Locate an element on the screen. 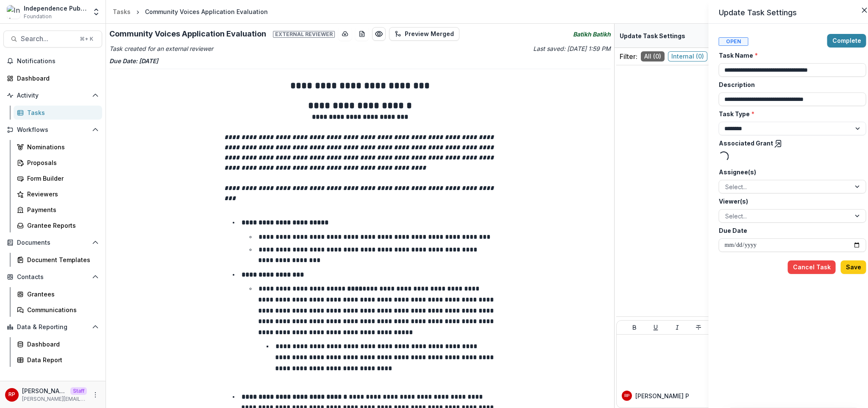 The width and height of the screenshot is (868, 408). label: Due Date is located at coordinates (790, 230).